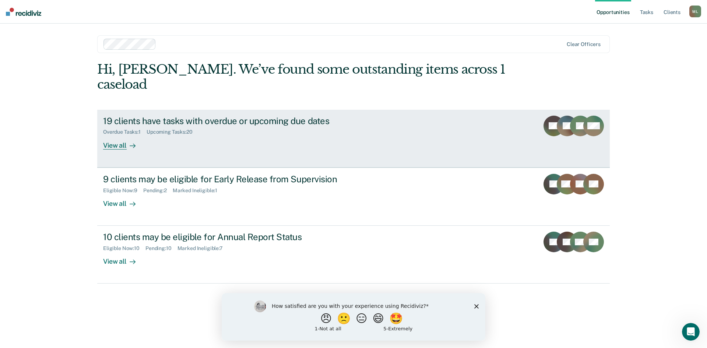  Describe the element at coordinates (123, 25) in the screenshot. I see `button: 2` at that location.